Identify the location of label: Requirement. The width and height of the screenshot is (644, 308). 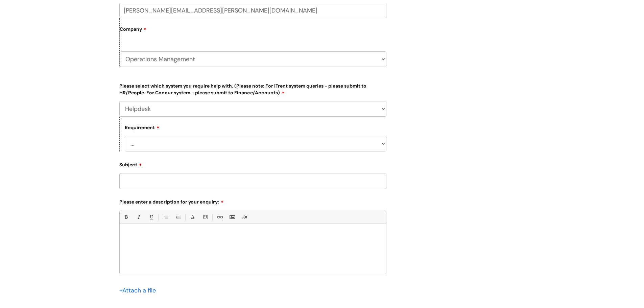
(142, 127).